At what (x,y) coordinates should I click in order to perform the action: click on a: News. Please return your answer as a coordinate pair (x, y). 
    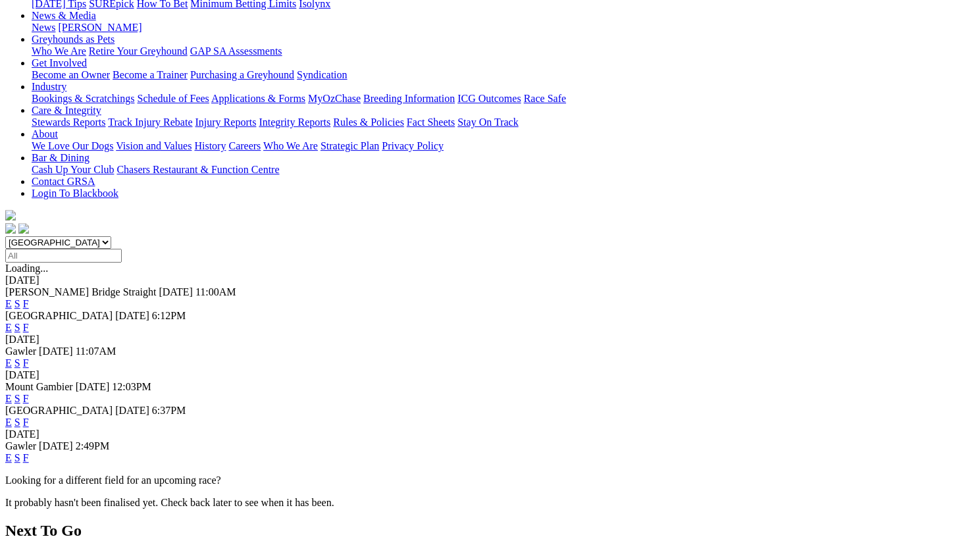
    Looking at the image, I should click on (43, 27).